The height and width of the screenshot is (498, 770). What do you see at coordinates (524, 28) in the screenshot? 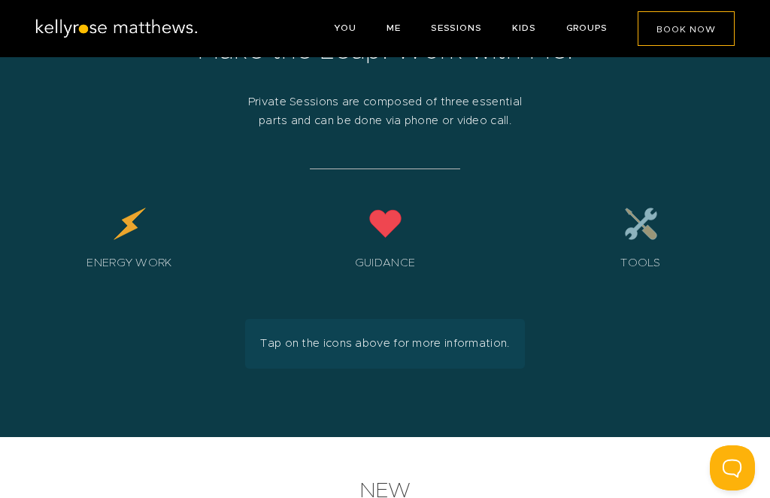
I see `a: KIDS` at bounding box center [524, 28].